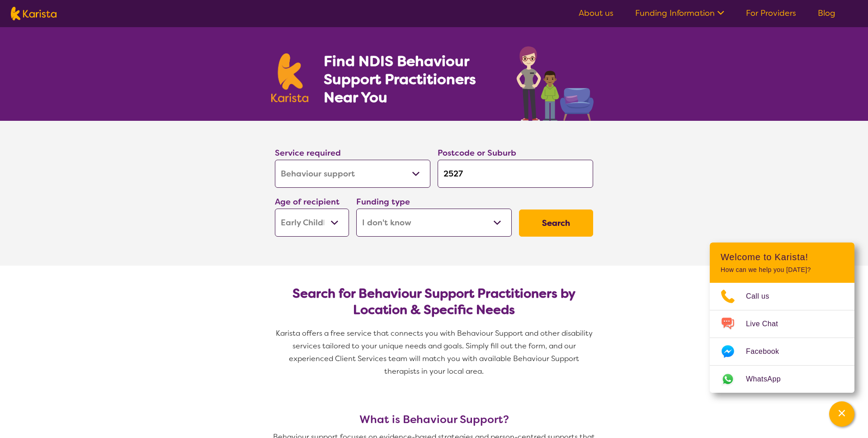  Describe the element at coordinates (556, 223) in the screenshot. I see `button: Search` at that location.